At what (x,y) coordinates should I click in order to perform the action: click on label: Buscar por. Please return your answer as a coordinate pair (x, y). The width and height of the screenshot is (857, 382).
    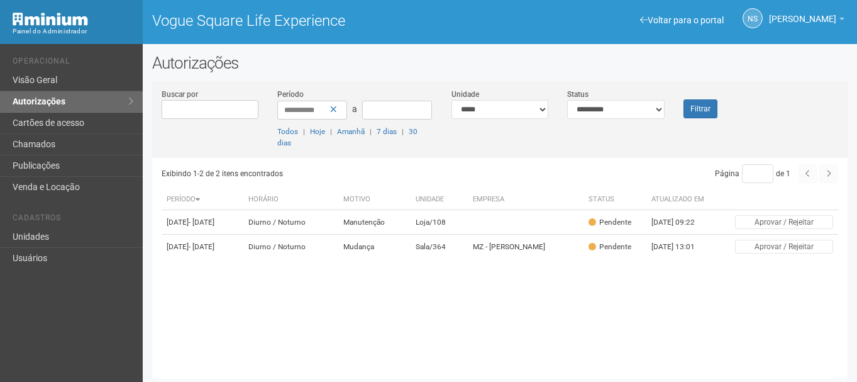
    Looking at the image, I should click on (180, 94).